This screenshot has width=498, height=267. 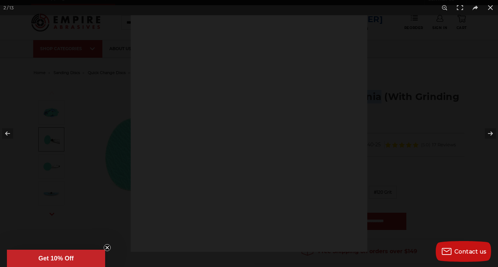 I want to click on button: Next (arrow right), so click(x=486, y=134).